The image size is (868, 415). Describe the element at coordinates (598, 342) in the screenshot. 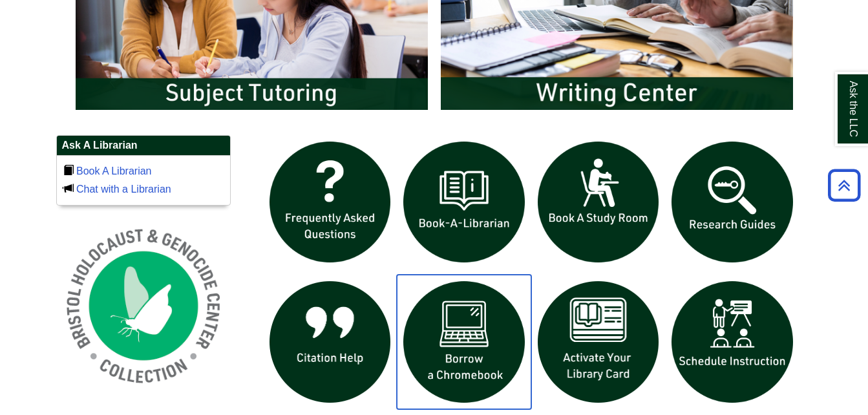

I see `img: activate Library Card icon links to form to activate student ID into library card` at that location.